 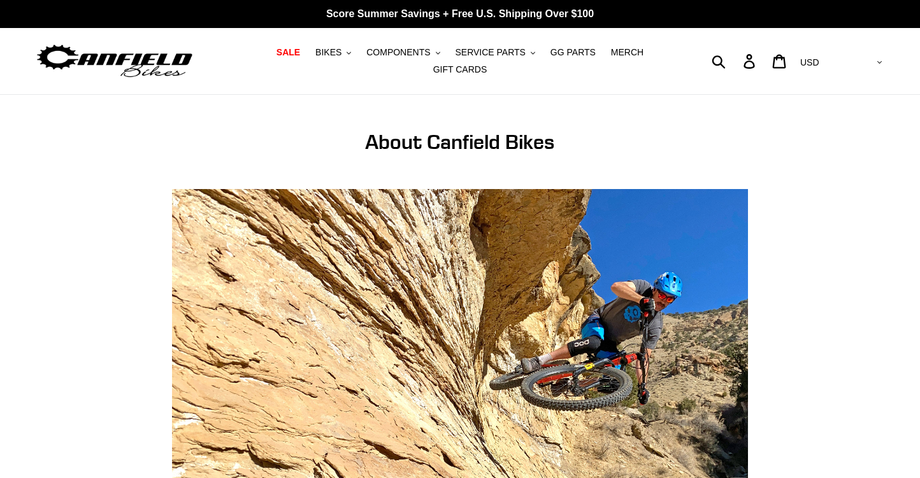 I want to click on button: BIKES, so click(x=333, y=52).